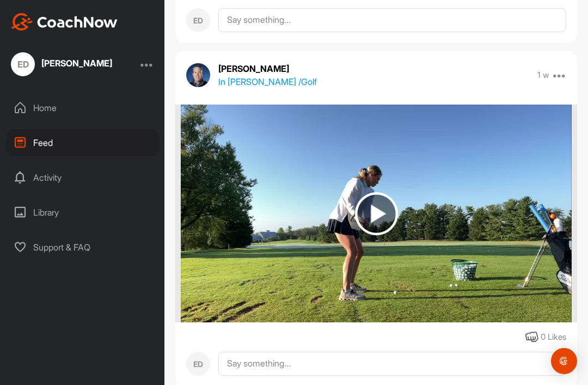  What do you see at coordinates (83, 213) in the screenshot?
I see `div: Library` at bounding box center [83, 213].